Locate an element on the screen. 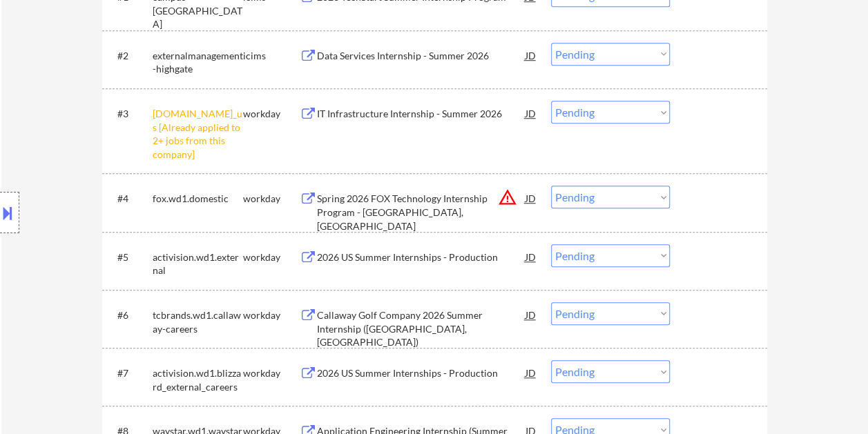 Image resolution: width=868 pixels, height=434 pixels. div: activision.wd1.blizzard_external_careers is located at coordinates (197, 380).